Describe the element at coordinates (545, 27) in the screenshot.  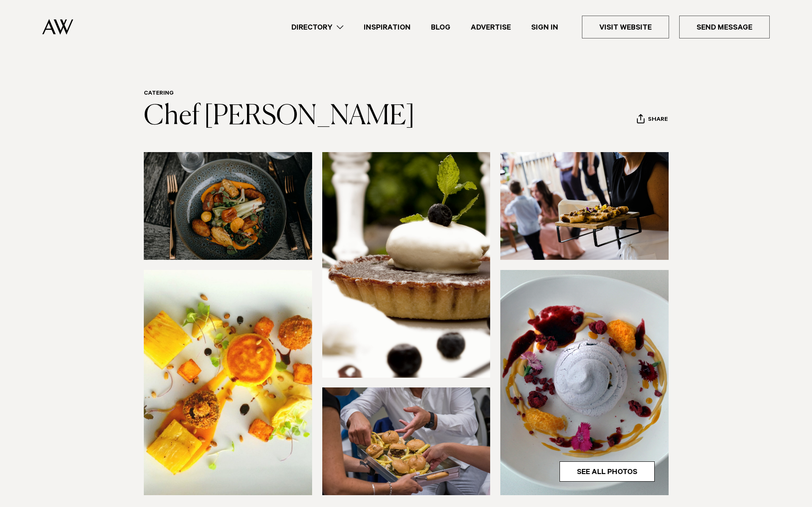
I see `a: Sign In` at that location.